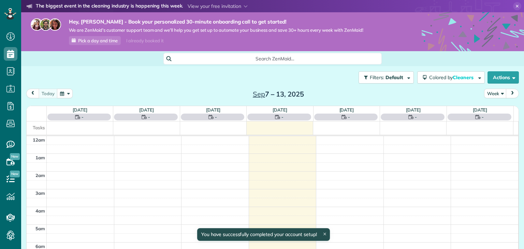 The height and width of the screenshot is (249, 524). What do you see at coordinates (40, 175) in the screenshot?
I see `span: 2am` at bounding box center [40, 175].